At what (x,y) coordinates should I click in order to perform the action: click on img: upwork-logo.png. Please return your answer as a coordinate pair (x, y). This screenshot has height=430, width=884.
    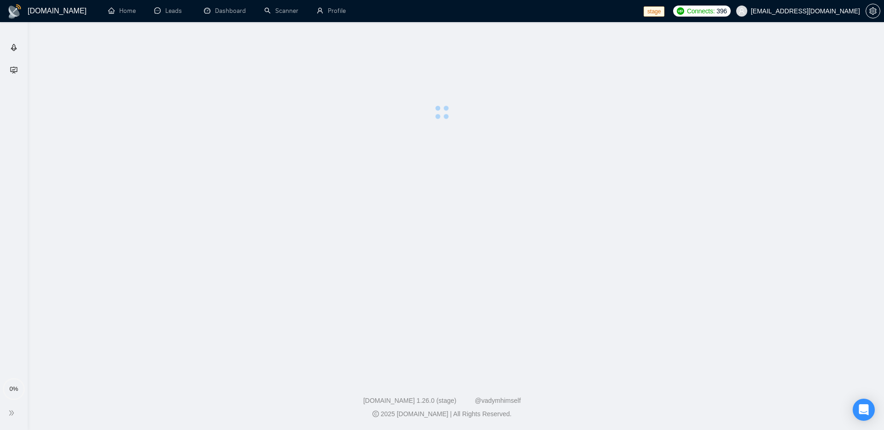
    Looking at the image, I should click on (681, 11).